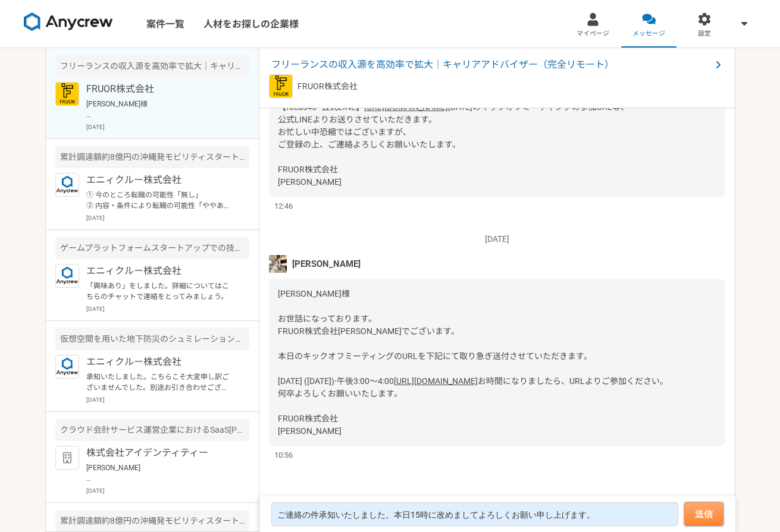 This screenshot has width=780, height=532. Describe the element at coordinates (704, 34) in the screenshot. I see `span: 設定` at that location.